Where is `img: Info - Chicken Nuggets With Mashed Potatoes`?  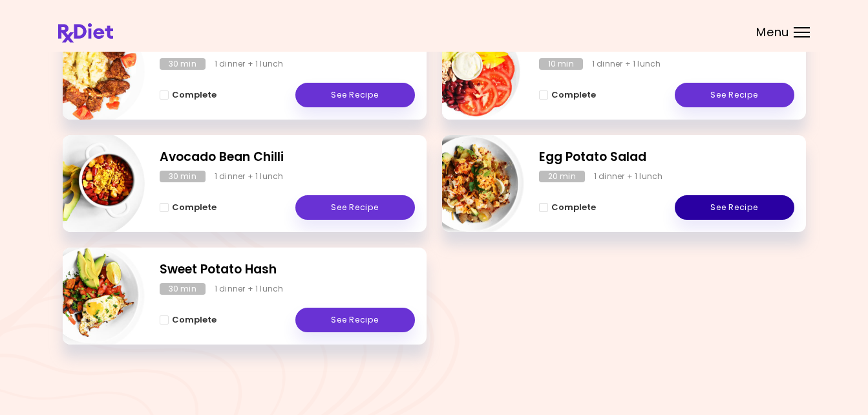 img: Info - Chicken Nuggets With Mashed Potatoes is located at coordinates (91, 71).